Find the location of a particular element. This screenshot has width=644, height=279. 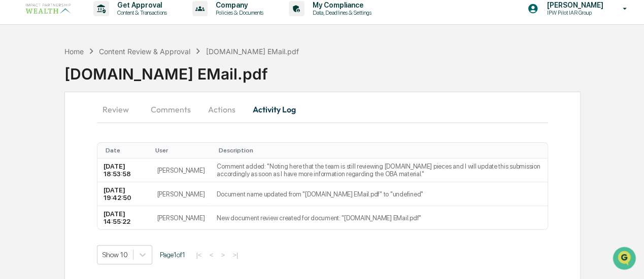

span: Data Lookup is located at coordinates (42, 151).